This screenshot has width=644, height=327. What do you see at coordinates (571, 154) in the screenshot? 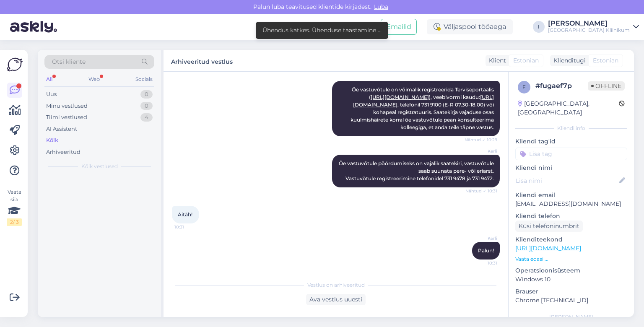
I see `input: Lisa tag` at bounding box center [571, 154].